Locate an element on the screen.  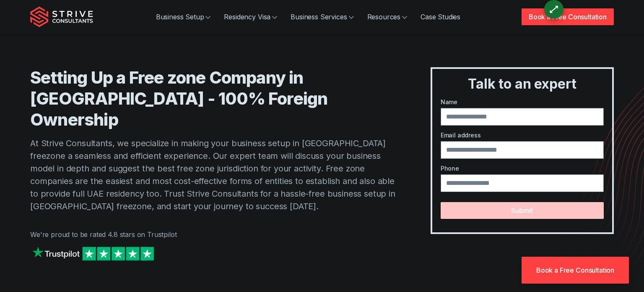
h3: Talk to an expert is located at coordinates (522, 84).